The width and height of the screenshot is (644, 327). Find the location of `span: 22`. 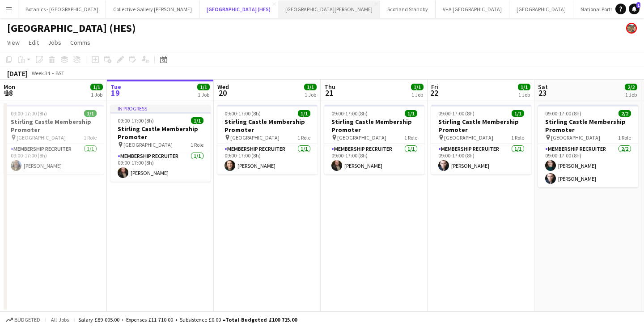

span: 22 is located at coordinates (434, 93).